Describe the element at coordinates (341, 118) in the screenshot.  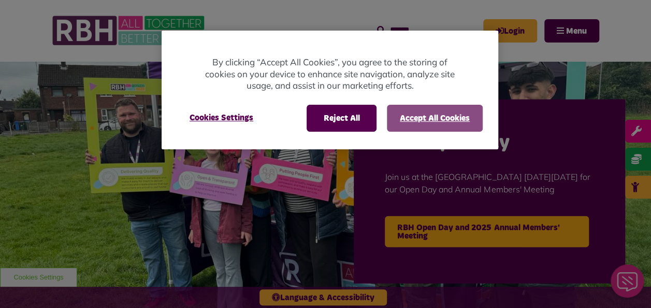
I see `button: Reject All` at that location.